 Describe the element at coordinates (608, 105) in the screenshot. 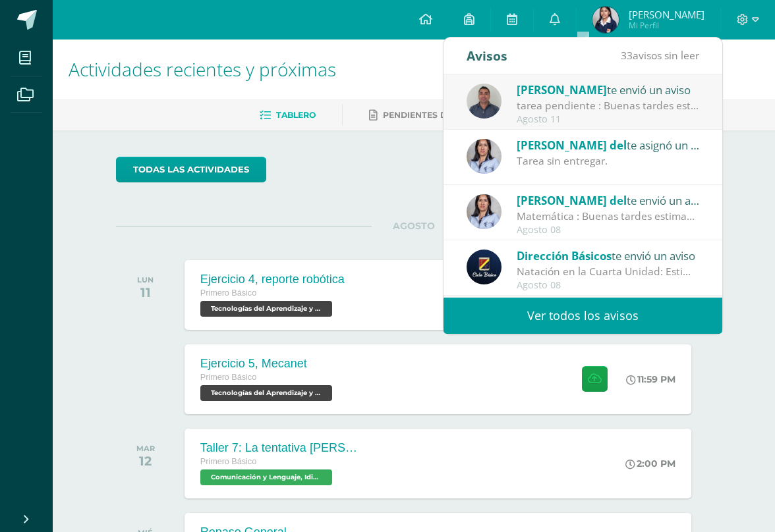

I see `div: tarea pendiente : Buenas tardes estimado padre de familia, reciba un cordial saludo, le saluda Jo...` at that location.